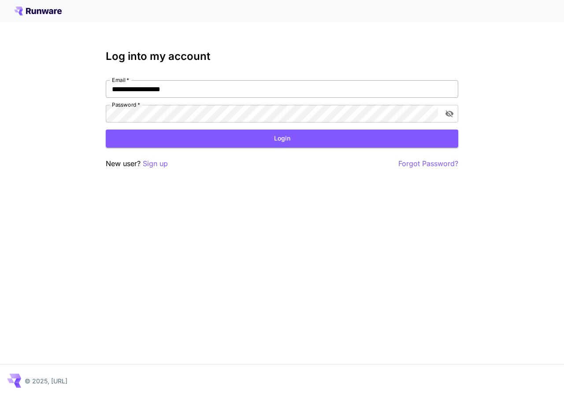 Image resolution: width=564 pixels, height=397 pixels. I want to click on button: Sign up, so click(155, 163).